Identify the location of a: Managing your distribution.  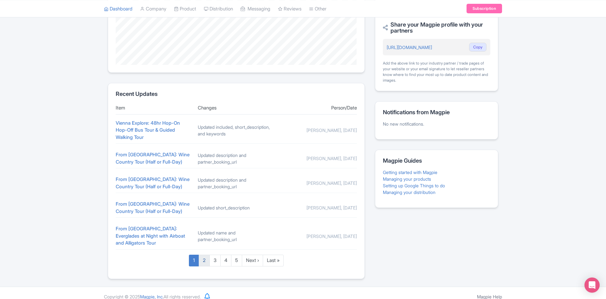
(409, 192).